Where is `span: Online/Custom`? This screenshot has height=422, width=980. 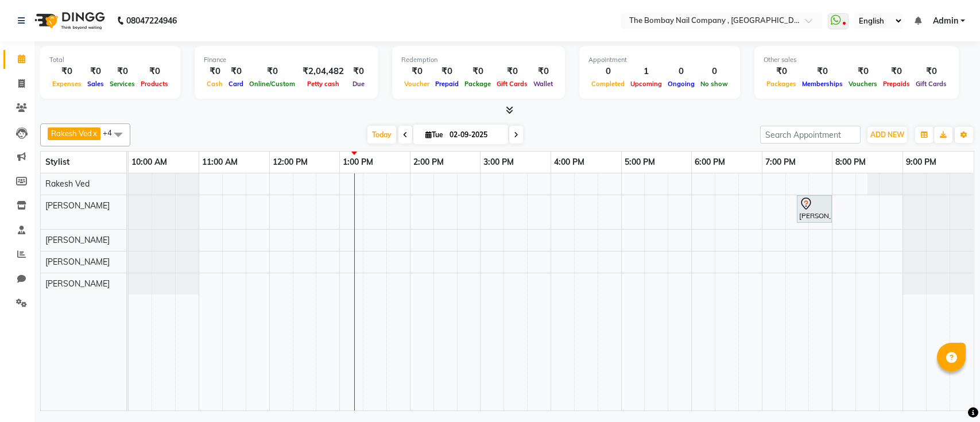
span: Online/Custom is located at coordinates (272, 84).